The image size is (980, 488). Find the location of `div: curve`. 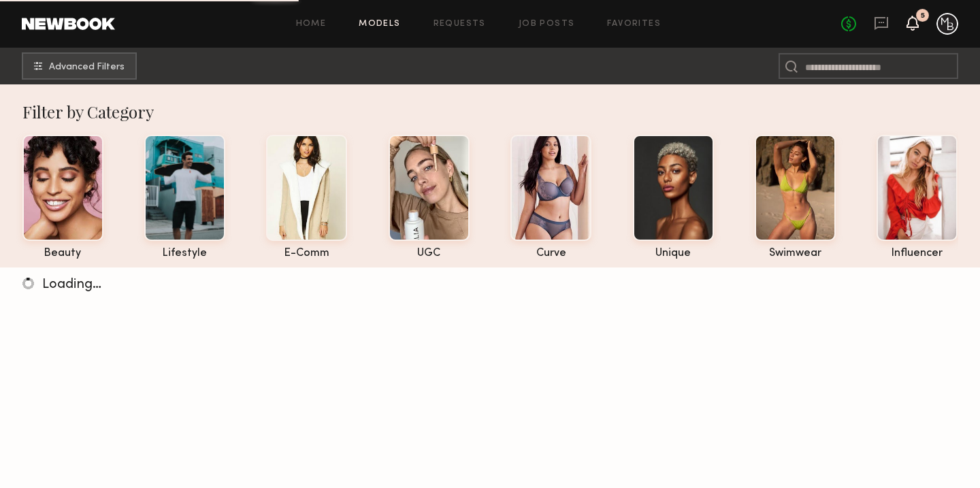

div: curve is located at coordinates (550, 253).